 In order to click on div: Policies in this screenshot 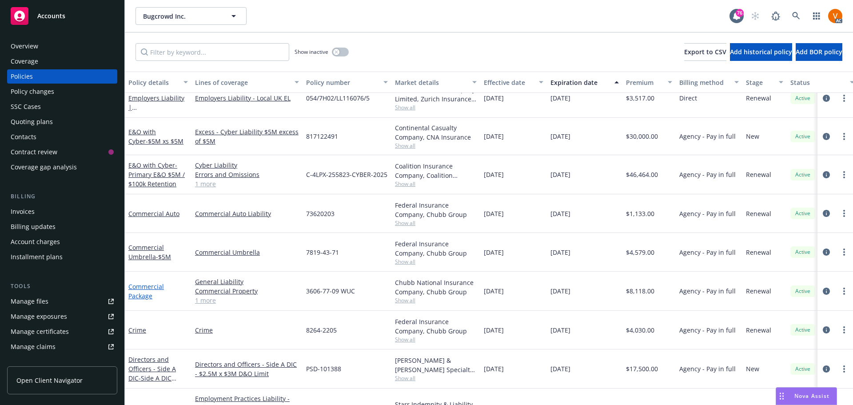, I will do `click(22, 76)`.